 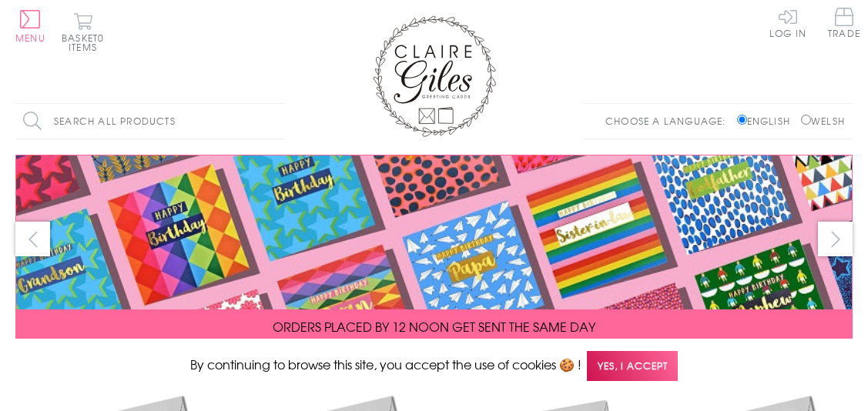 I want to click on p: Choose a language:, so click(x=670, y=120).